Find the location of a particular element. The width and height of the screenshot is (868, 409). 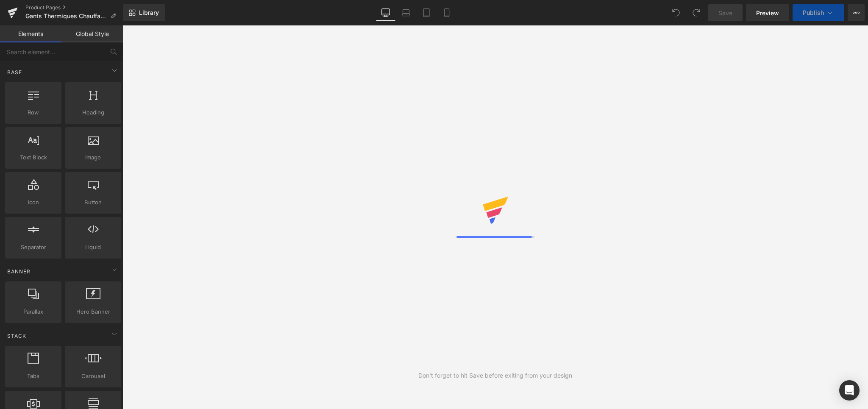

span: Text Block is located at coordinates (33, 157).